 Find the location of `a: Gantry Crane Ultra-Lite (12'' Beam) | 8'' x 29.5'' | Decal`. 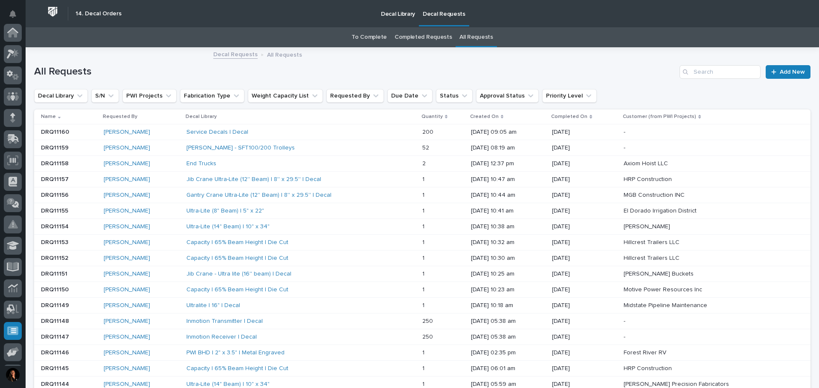

a: Gantry Crane Ultra-Lite (12'' Beam) | 8'' x 29.5'' | Decal is located at coordinates (259, 195).